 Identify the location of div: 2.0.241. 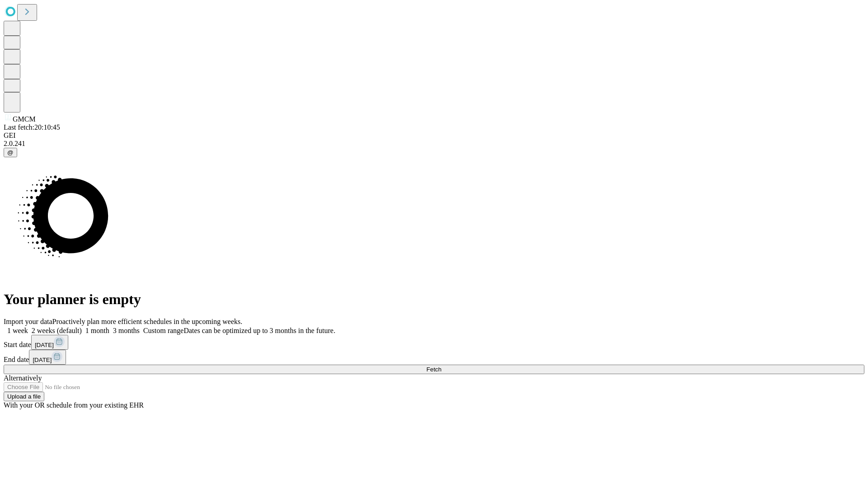
(434, 144).